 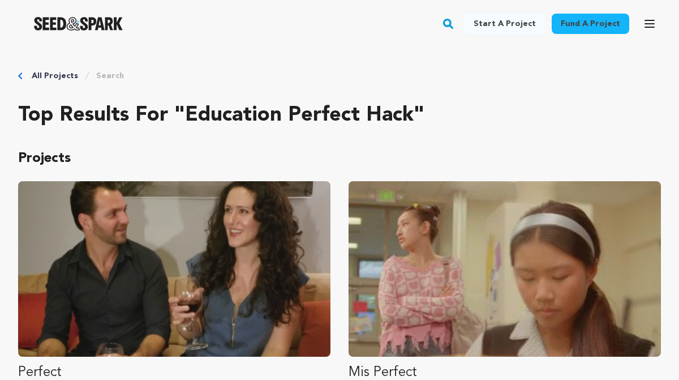 I want to click on a: Search, so click(x=110, y=76).